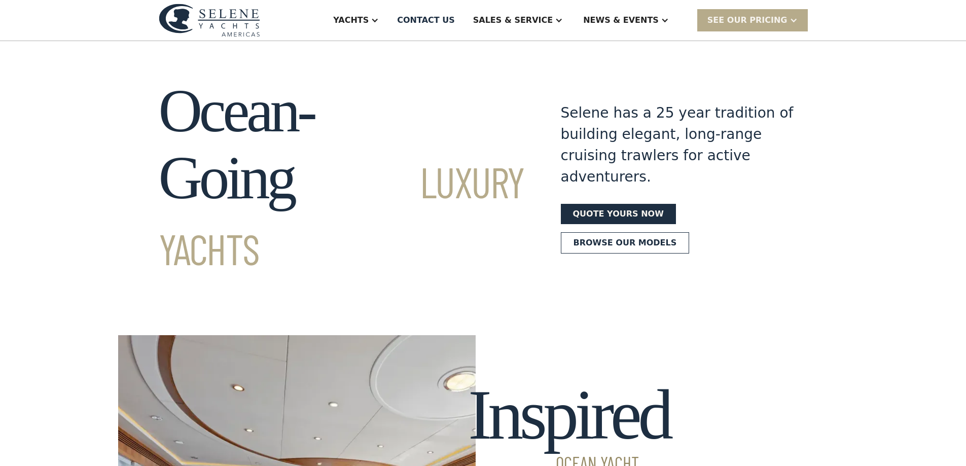 Image resolution: width=966 pixels, height=466 pixels. I want to click on h1: Ocean-Going, so click(341, 178).